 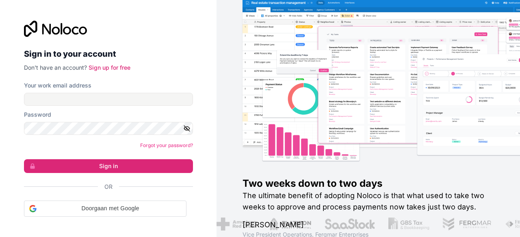 I want to click on h1: Two weeks down to two days, so click(x=368, y=184).